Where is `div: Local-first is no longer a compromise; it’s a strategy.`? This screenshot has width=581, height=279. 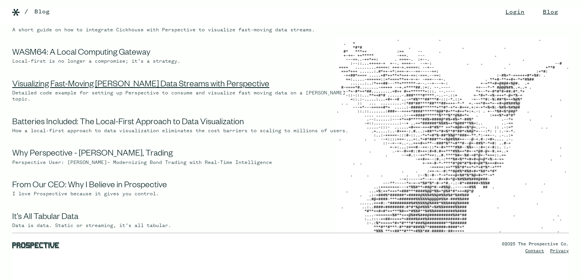
div: Local-first is no longer a compromise; it’s a strategy. is located at coordinates (183, 61).